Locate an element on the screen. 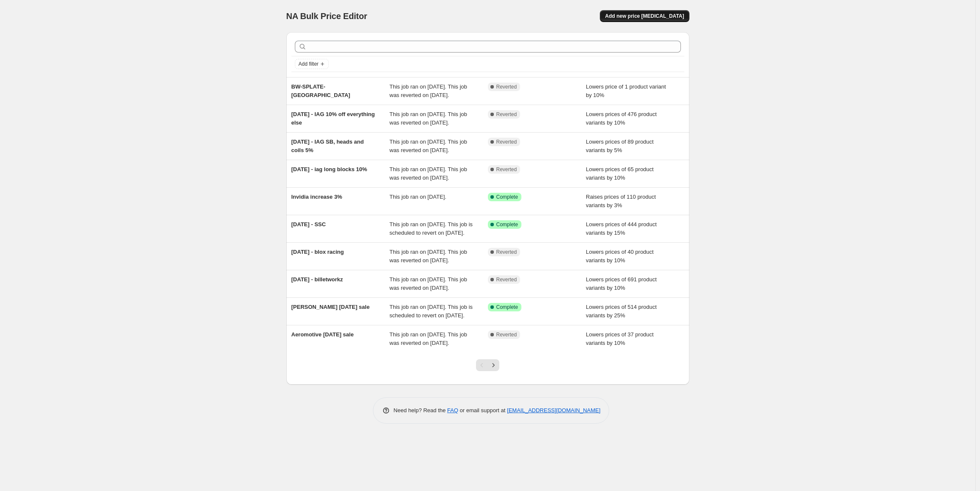 The height and width of the screenshot is (491, 980). span: Raises prices of 110 product variants by 3% is located at coordinates (621, 201).